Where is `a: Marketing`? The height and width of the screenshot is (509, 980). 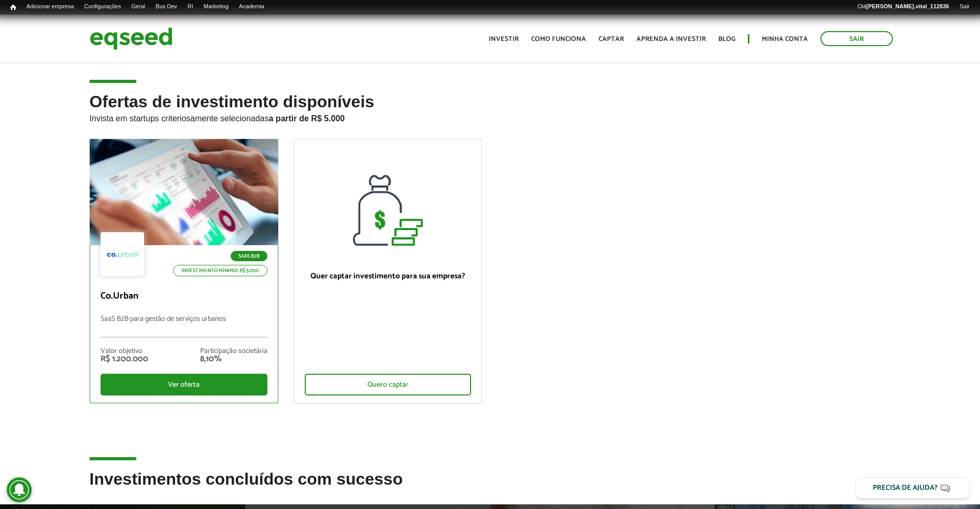
a: Marketing is located at coordinates (216, 6).